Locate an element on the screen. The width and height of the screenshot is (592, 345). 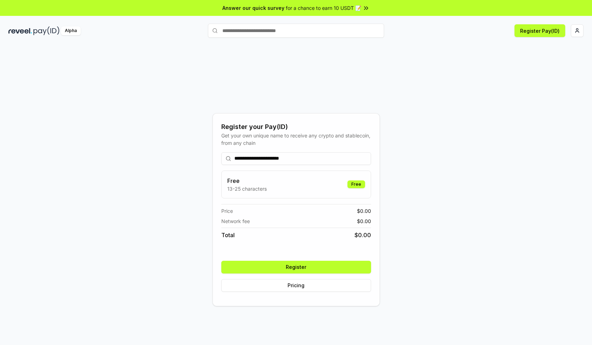
button: Register is located at coordinates (296, 267).